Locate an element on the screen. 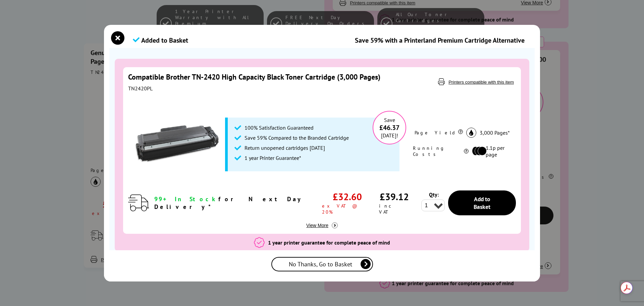 The height and width of the screenshot is (306, 644). span: 99+ In Stock is located at coordinates (186, 199).